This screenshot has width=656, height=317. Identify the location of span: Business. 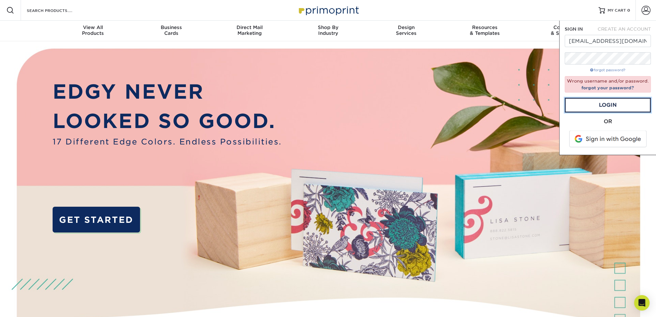
(171, 27).